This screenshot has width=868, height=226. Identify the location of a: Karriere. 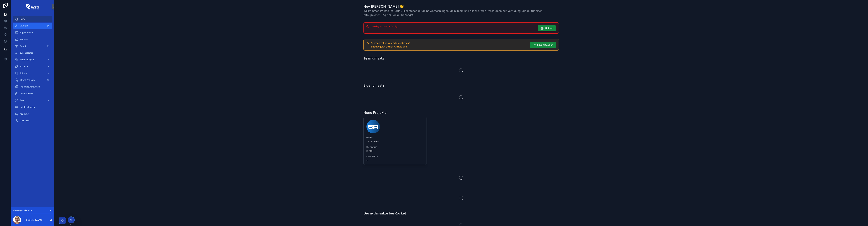
(32, 39).